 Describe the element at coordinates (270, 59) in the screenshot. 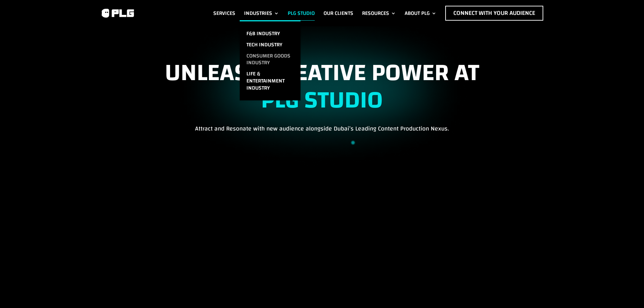

I see `a: Consumer Goods Industry` at that location.